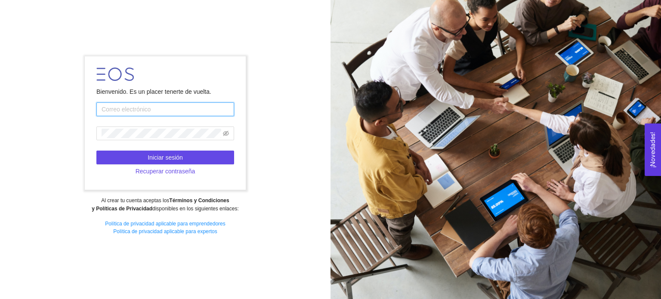 The width and height of the screenshot is (661, 299). Describe the element at coordinates (165, 205) in the screenshot. I see `div: Al crear tu cuenta aceptas los disponibles en los siguientes enlaces:` at that location.